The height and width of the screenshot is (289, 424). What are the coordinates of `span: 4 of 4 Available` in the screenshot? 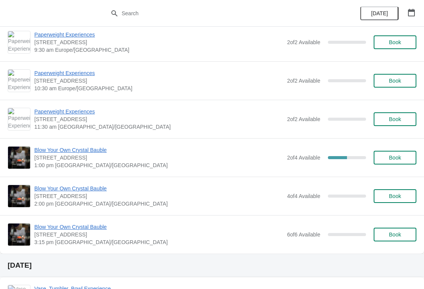 It's located at (303, 196).